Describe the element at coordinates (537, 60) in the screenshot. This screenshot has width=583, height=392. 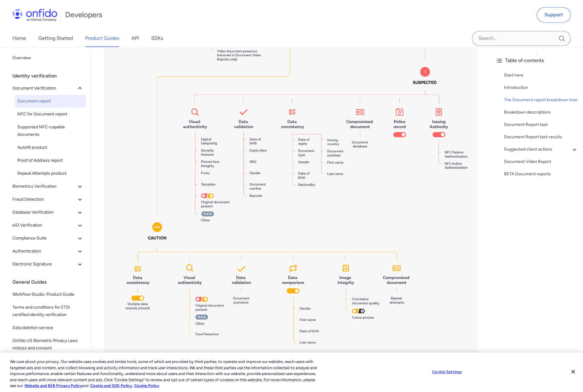
I see `div: Table of contents` at that location.